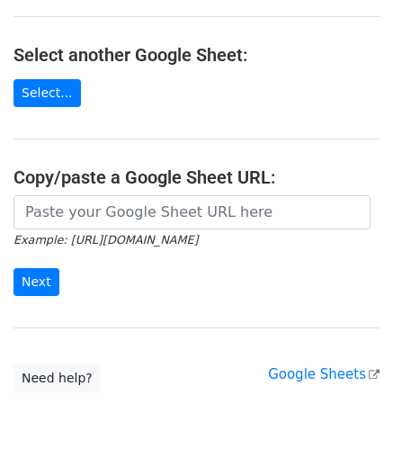 This screenshot has width=393, height=476. What do you see at coordinates (196, 177) in the screenshot?
I see `h4: Copy/paste a Google Sheet URL:` at bounding box center [196, 177].